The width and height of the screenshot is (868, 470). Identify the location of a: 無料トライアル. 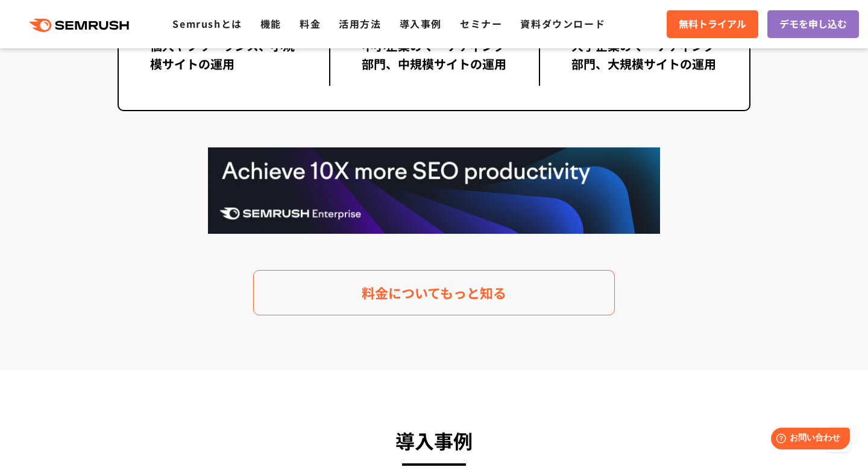
(713, 24).